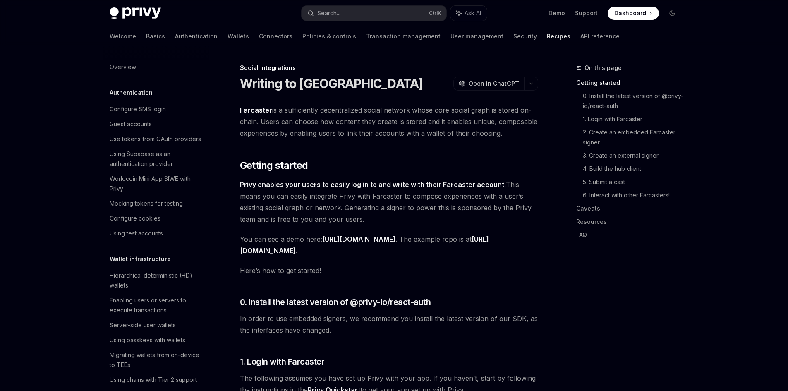 The width and height of the screenshot is (788, 391). What do you see at coordinates (389, 325) in the screenshot?
I see `span: In order to use embedded signers, we recommend you install the latest version of our SDK, as the ...` at bounding box center [389, 325].